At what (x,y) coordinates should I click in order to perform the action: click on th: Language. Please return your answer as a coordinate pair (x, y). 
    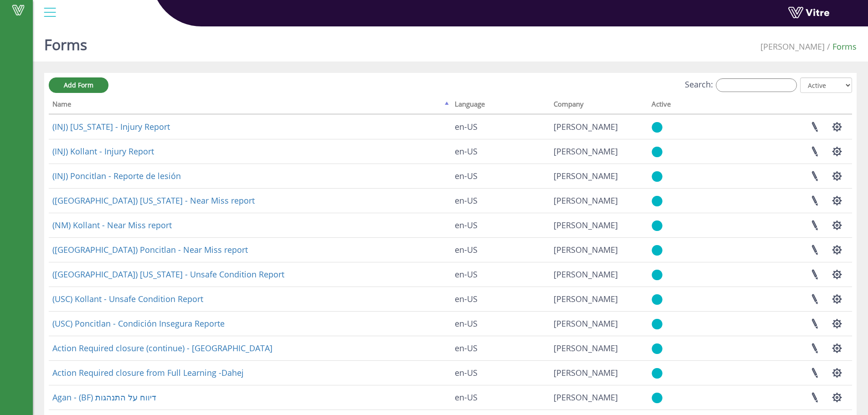
    Looking at the image, I should click on (500, 105).